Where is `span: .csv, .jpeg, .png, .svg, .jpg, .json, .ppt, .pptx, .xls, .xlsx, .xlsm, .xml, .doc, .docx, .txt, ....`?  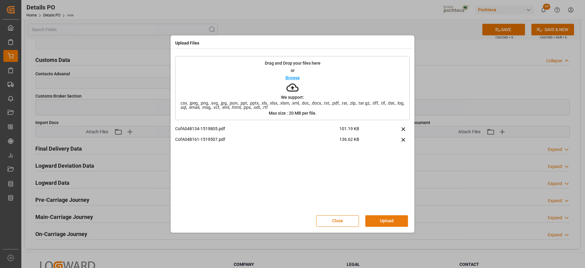
span: .csv, .jpeg, .png, .svg, .jpg, .json, .ppt, .pptx, .xls, .xlsx, .xlsm, .xml, .doc, .docx, .txt, .... is located at coordinates (292, 105).